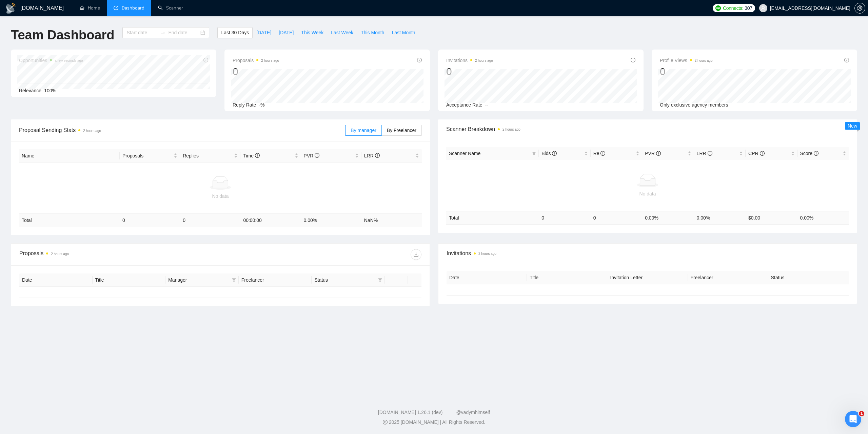  I want to click on span: Status, so click(345, 280).